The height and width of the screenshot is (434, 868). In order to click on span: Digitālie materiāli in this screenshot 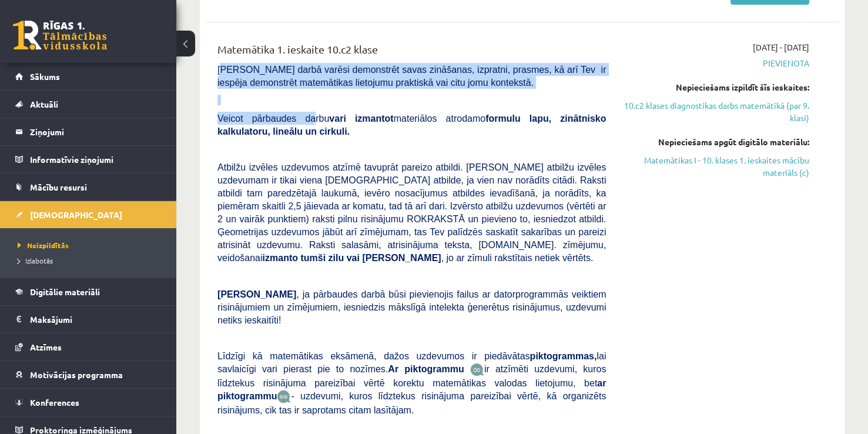, I will do `click(65, 292)`.